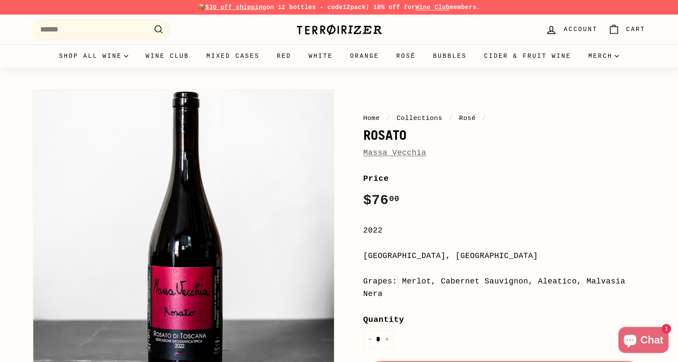  I want to click on summary: Merch, so click(603, 56).